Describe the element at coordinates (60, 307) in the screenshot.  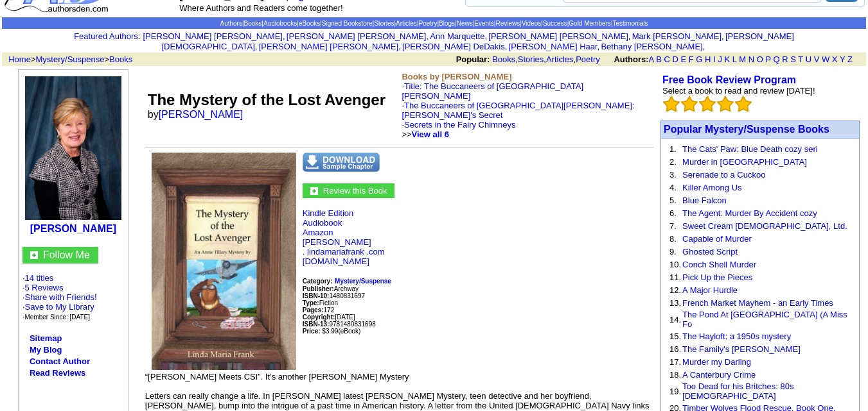
I see `a: Save to My Library` at that location.